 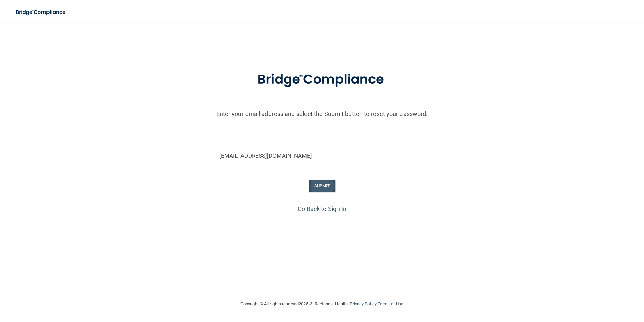 I want to click on a: Privacy Policy, so click(x=363, y=304).